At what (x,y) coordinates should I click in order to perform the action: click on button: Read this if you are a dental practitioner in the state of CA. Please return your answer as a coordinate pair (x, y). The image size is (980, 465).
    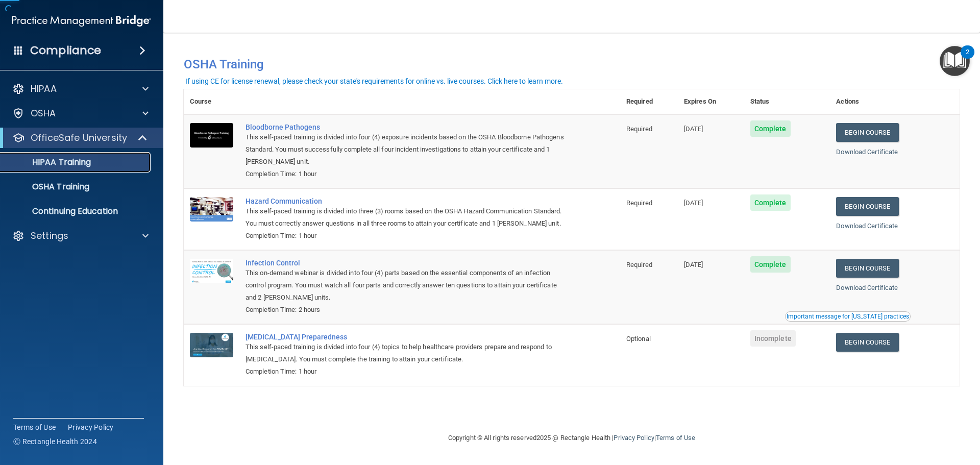
    Looking at the image, I should click on (848, 317).